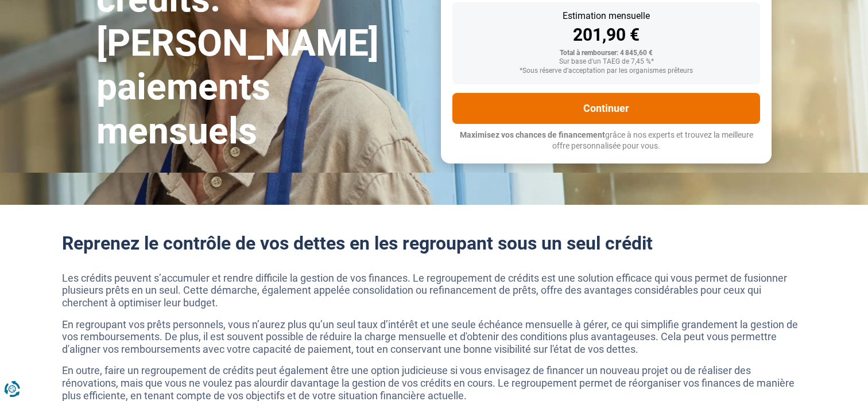 This screenshot has height=401, width=868. I want to click on p: En regroupant vos prêts personnels, vous n’aurez plus qu’un seul taux d’intérêt et une seule éché..., so click(434, 337).